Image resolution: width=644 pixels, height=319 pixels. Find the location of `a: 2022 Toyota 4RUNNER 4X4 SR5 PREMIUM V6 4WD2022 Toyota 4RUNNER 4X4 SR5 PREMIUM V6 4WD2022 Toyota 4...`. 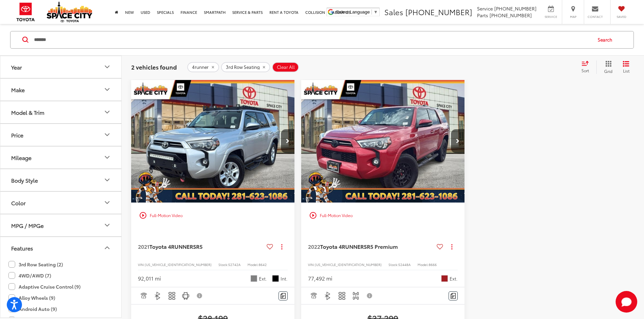

a: 2022 Toyota 4RUNNER 4X4 SR5 PREMIUM V6 4WD2022 Toyota 4RUNNER 4X4 SR5 PREMIUM V6 4WD2022 Toyota 4... is located at coordinates (383, 141).